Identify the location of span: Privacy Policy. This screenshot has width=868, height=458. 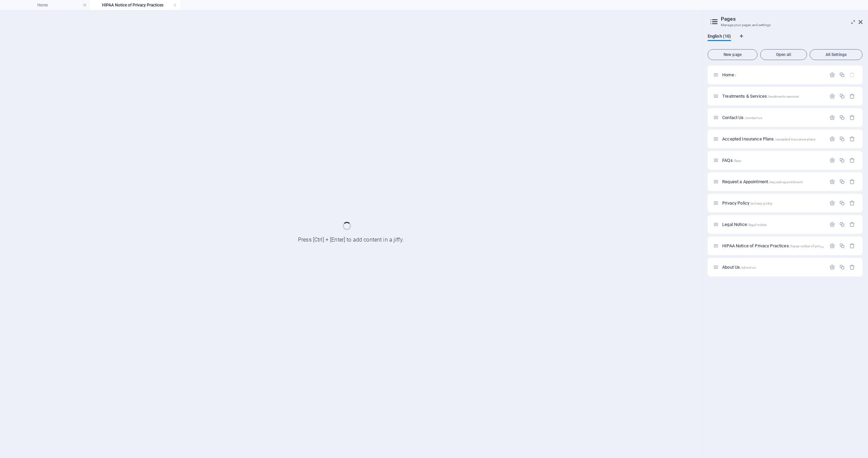
(748, 202).